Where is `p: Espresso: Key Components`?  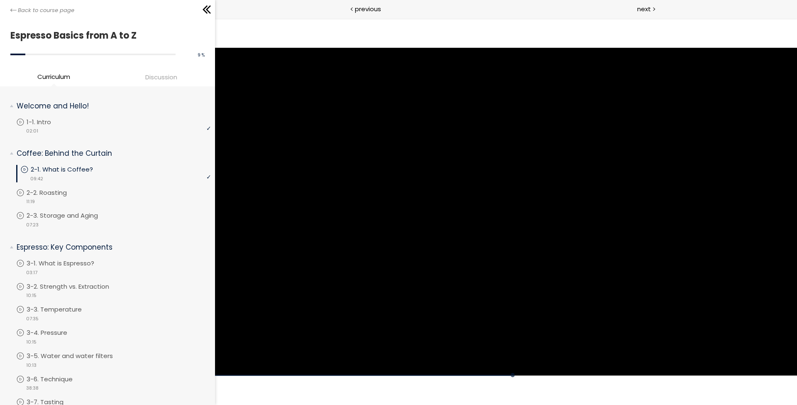 p: Espresso: Key Components is located at coordinates (110, 247).